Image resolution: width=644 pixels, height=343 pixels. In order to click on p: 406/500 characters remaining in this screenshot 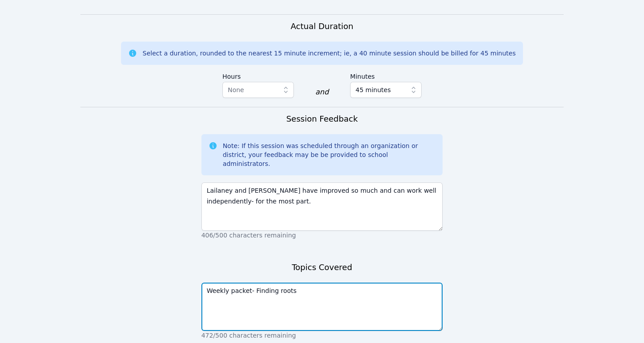, I will do `click(322, 235)`.